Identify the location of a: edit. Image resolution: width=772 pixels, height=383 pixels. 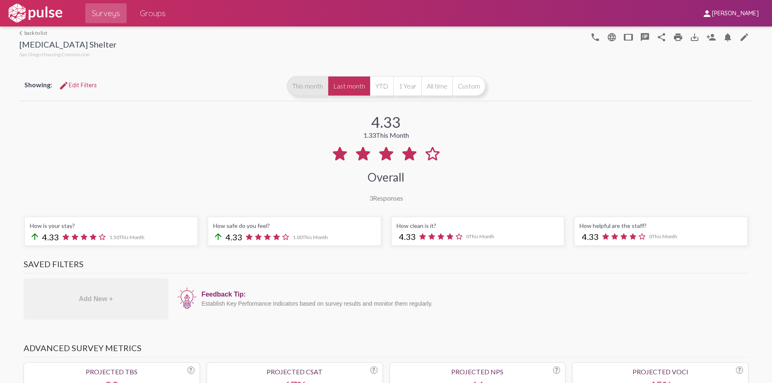
(744, 37).